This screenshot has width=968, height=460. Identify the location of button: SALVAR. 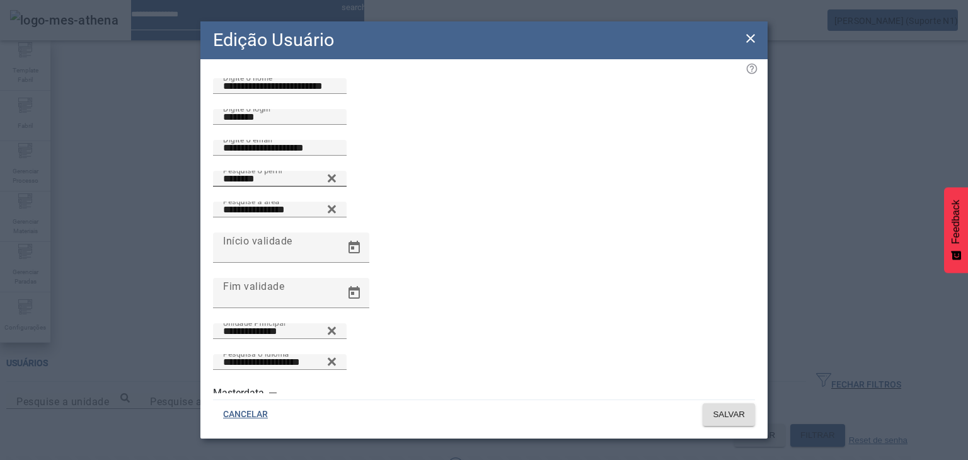
(729, 415).